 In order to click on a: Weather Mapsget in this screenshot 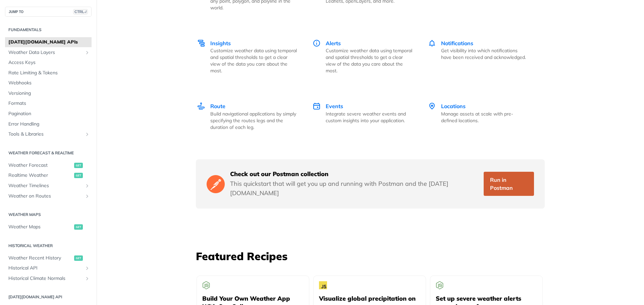, I will do `click(48, 227)`.